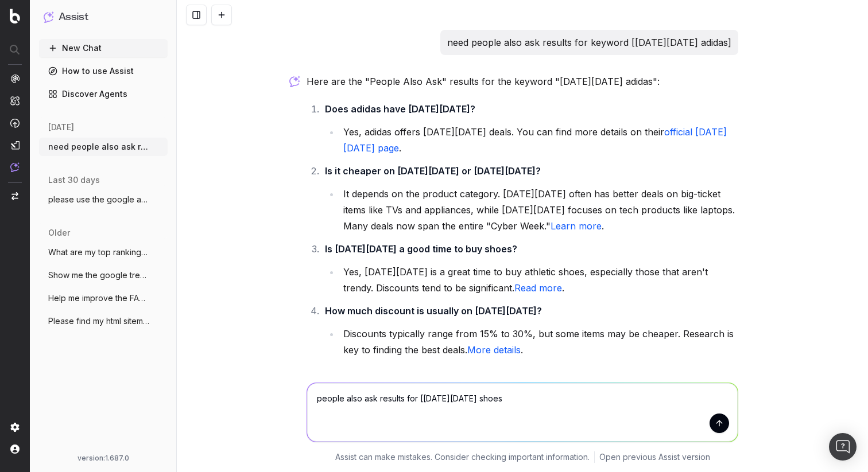  I want to click on h1: Assist, so click(73, 17).